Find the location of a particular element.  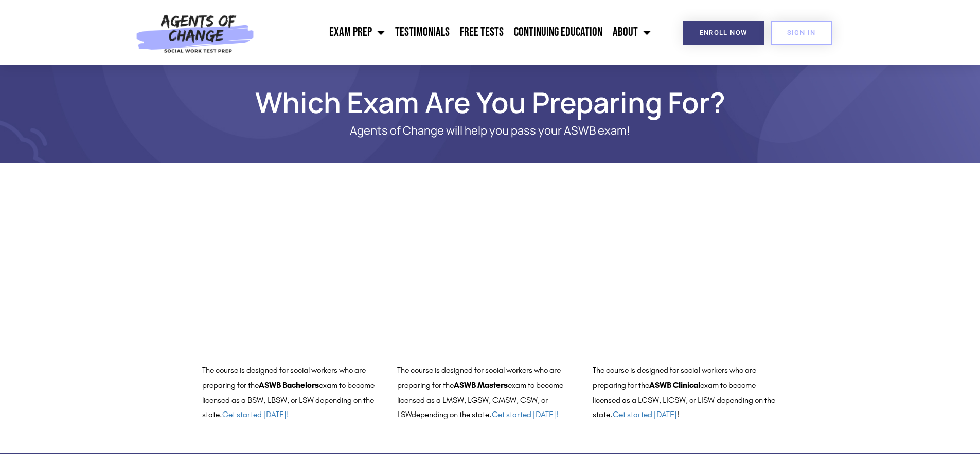

a: Free Tests is located at coordinates (482, 33).